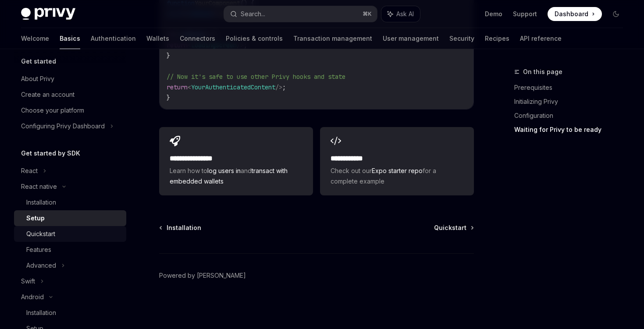 This screenshot has height=329, width=644. What do you see at coordinates (256, 77) in the screenshot?
I see `span: // Now it's safe to use other Privy hooks and state` at bounding box center [256, 77].